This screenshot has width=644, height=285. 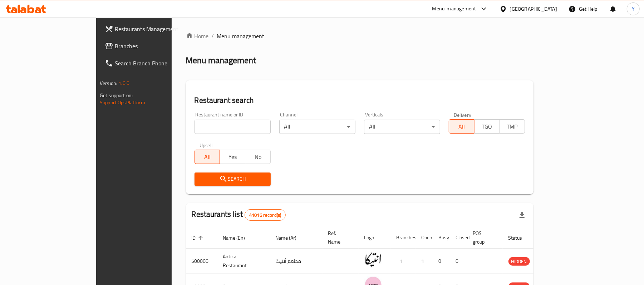 I want to click on span: Branches, so click(x=156, y=46).